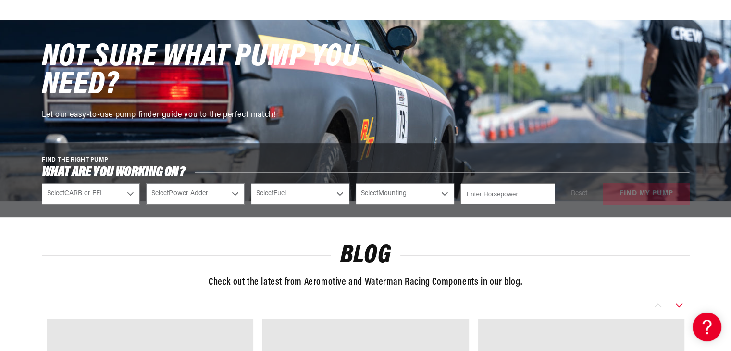 The image size is (731, 351). Describe the element at coordinates (508, 194) in the screenshot. I see `input: Enter Horsepower` at that location.